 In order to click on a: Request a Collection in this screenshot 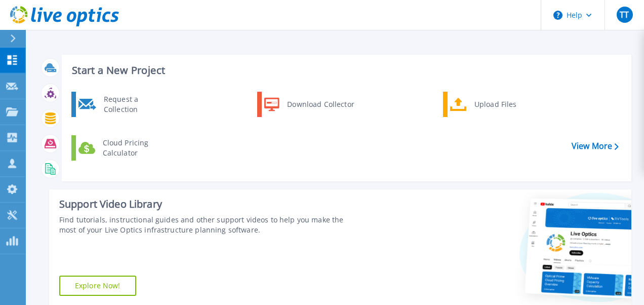, I will do `click(123, 104)`.